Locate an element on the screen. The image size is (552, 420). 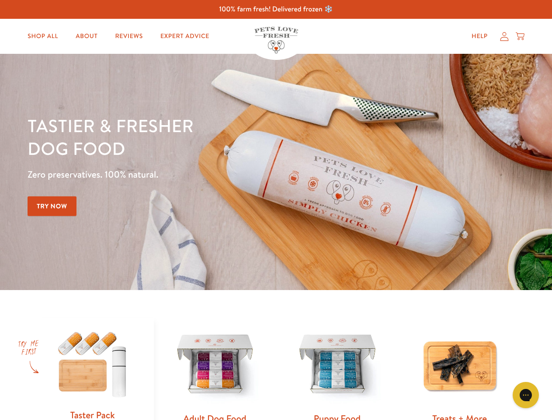
a: Help is located at coordinates (480, 36).